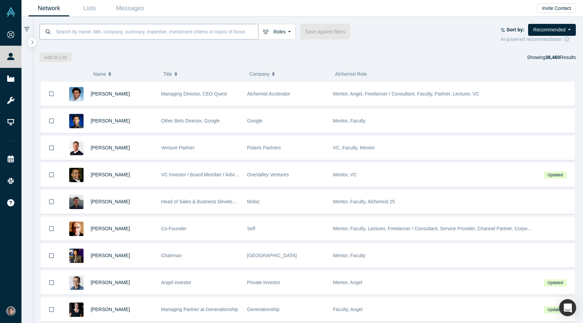 The height and width of the screenshot is (323, 583). What do you see at coordinates (251, 228) in the screenshot?
I see `span: Self` at bounding box center [251, 228].